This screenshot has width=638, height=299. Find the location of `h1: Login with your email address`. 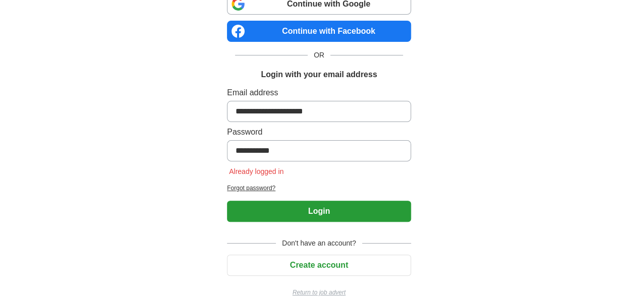

h1: Login with your email address is located at coordinates (319, 75).